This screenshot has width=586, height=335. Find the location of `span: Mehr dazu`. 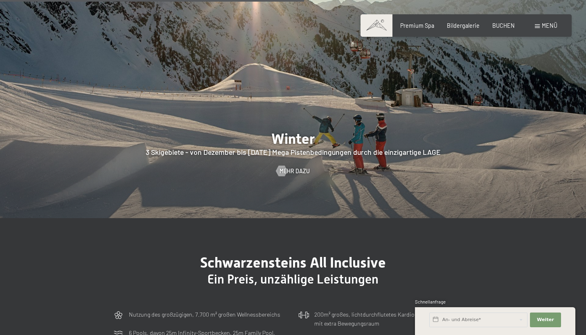

span: Mehr dazu is located at coordinates (294, 171).